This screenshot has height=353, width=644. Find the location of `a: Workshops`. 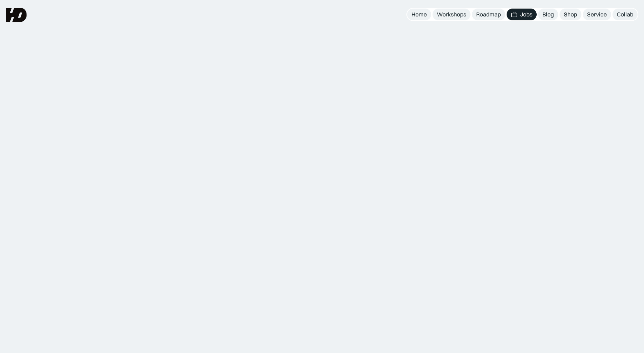

a: Workshops is located at coordinates (451, 14).